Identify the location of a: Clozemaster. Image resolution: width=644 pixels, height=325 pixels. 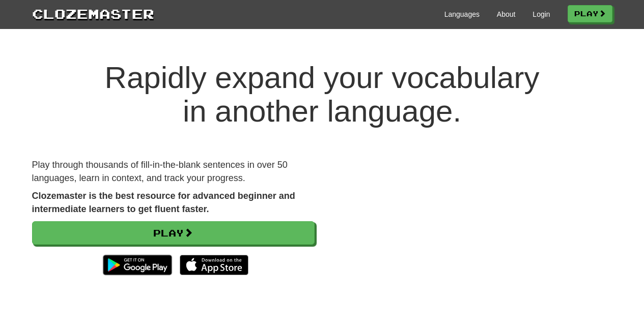
(93, 13).